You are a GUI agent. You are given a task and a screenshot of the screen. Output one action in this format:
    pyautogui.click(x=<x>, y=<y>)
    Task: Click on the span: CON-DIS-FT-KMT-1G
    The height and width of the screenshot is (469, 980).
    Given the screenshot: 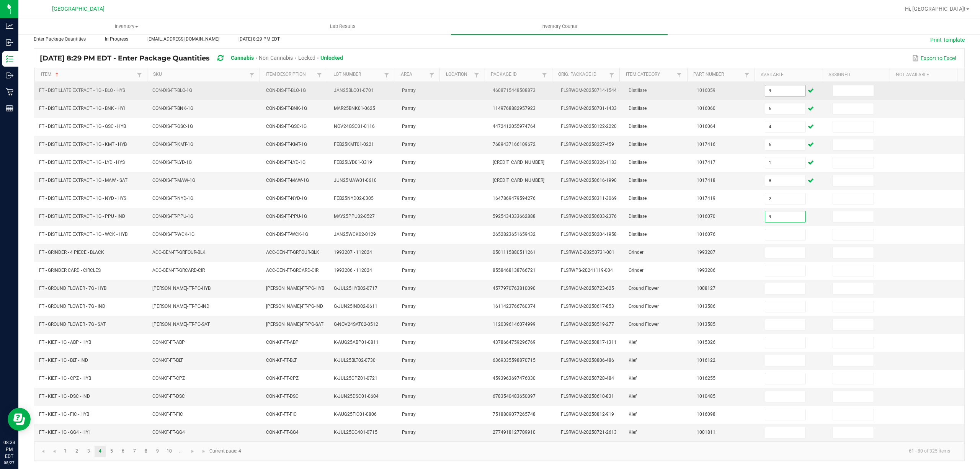 What is the action you would take?
    pyautogui.click(x=173, y=144)
    